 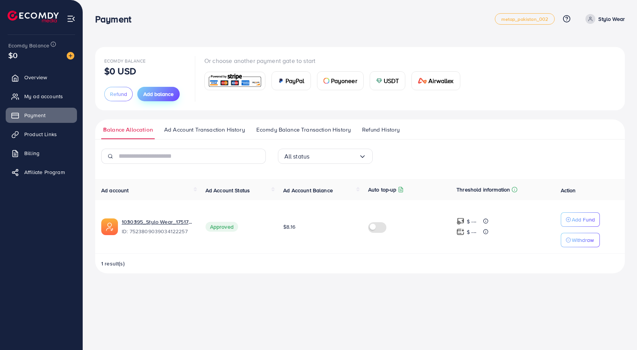 What do you see at coordinates (580, 220) in the screenshot?
I see `button: Add Fund` at bounding box center [580, 220].